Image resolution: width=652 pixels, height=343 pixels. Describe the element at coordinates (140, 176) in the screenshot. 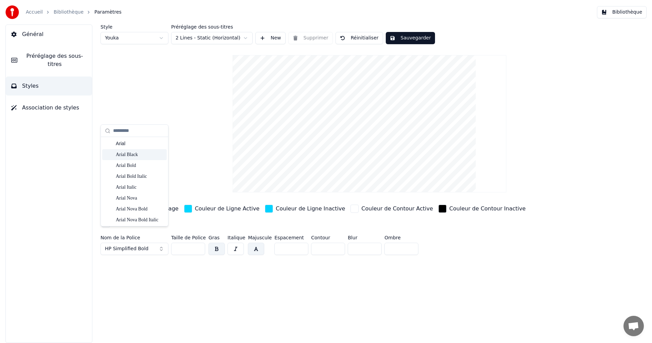

I see `div: Arial Bold Italic` at that location.